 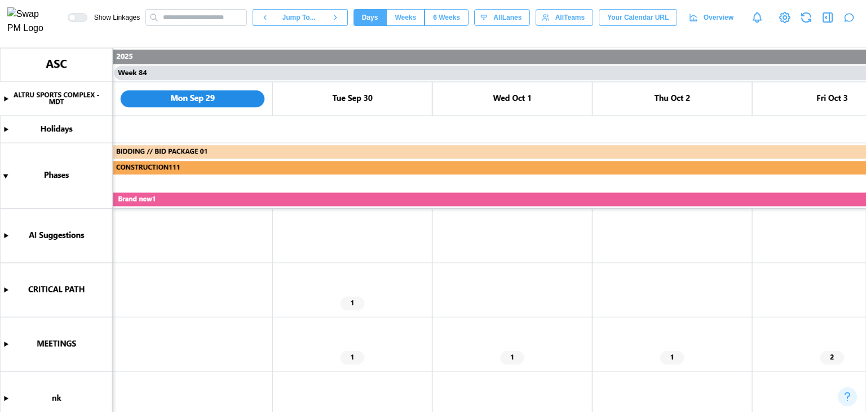 What do you see at coordinates (570, 17) in the screenshot?
I see `span: All Teams` at bounding box center [570, 17].